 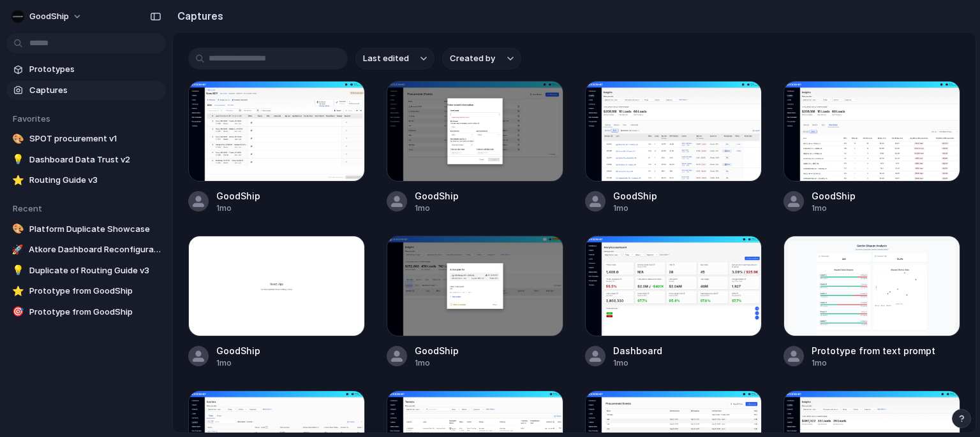 What do you see at coordinates (95, 180) in the screenshot?
I see `span: Routing Guide v3` at bounding box center [95, 180].